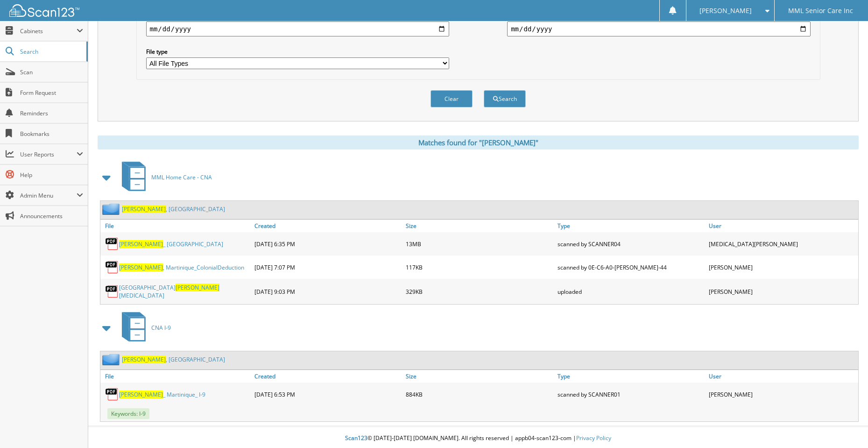  Describe the element at coordinates (593, 437) in the screenshot. I see `a: Privacy Policy` at that location.